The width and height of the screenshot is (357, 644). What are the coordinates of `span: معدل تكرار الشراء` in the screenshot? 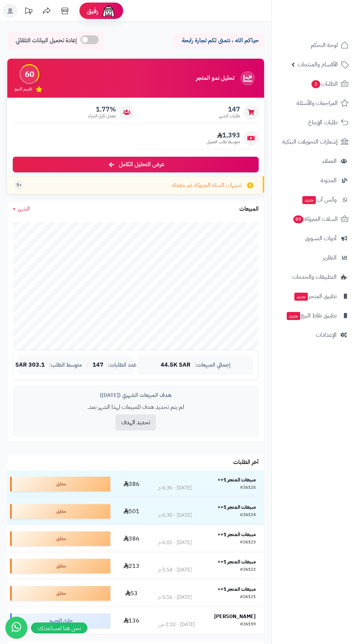 It's located at (102, 116).